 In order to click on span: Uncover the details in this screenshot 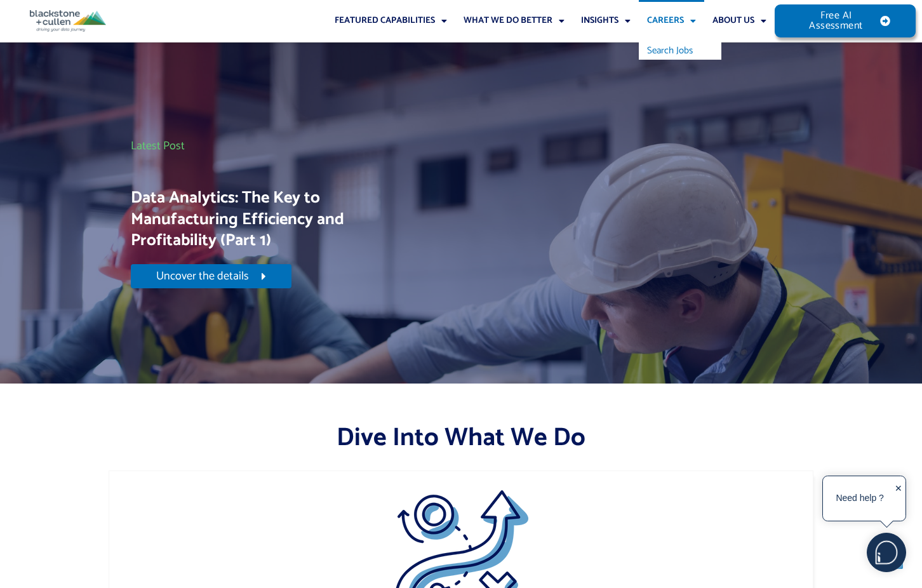, I will do `click(203, 277)`.